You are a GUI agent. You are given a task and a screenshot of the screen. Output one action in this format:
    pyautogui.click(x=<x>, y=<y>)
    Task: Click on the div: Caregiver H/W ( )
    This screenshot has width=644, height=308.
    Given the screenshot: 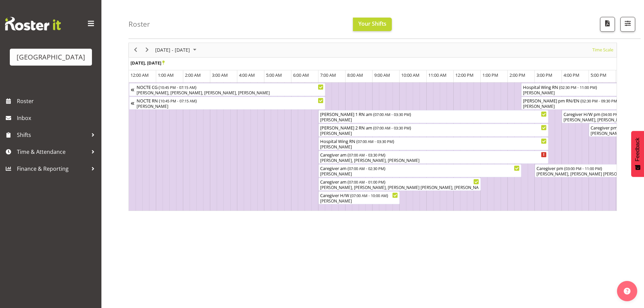 What is the action you would take?
    pyautogui.click(x=359, y=195)
    